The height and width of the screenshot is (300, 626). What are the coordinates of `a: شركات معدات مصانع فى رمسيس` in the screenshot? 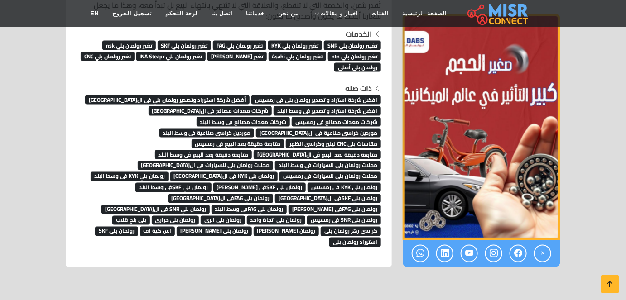 It's located at (336, 121).